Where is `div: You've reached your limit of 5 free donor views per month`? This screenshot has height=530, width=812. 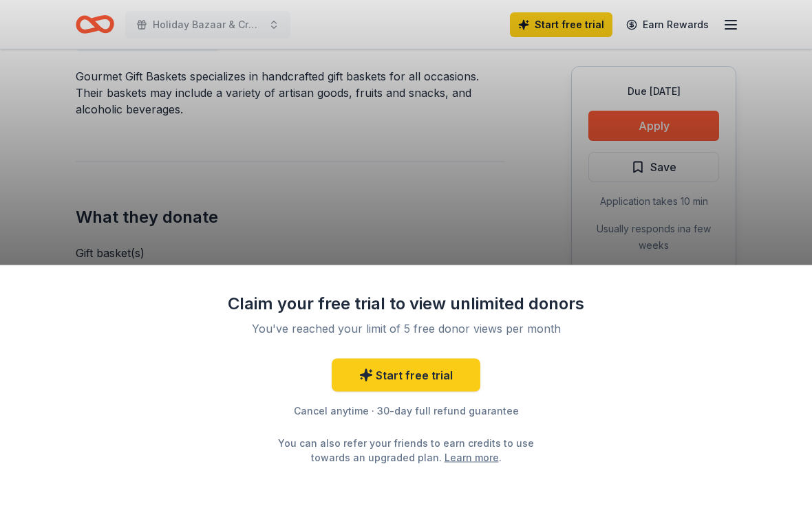 div: You've reached your limit of 5 free donor views per month is located at coordinates (406, 328).